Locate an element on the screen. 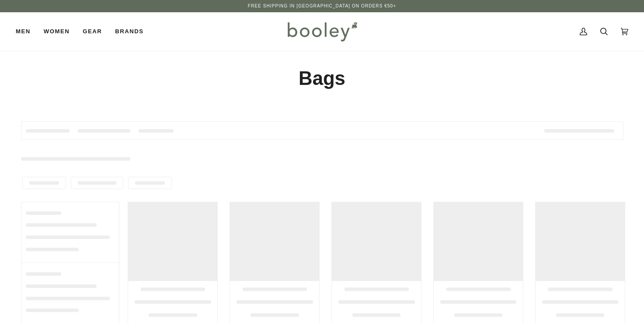  div: Gear is located at coordinates (92, 32).